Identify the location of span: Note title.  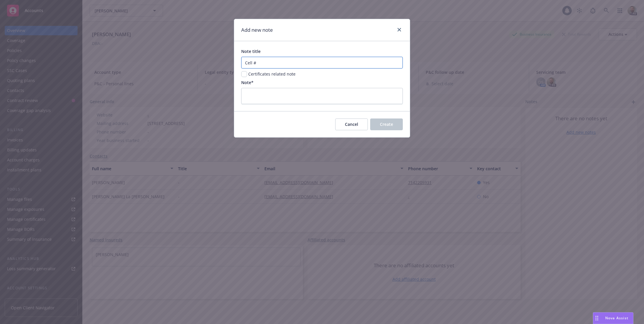
(251, 51).